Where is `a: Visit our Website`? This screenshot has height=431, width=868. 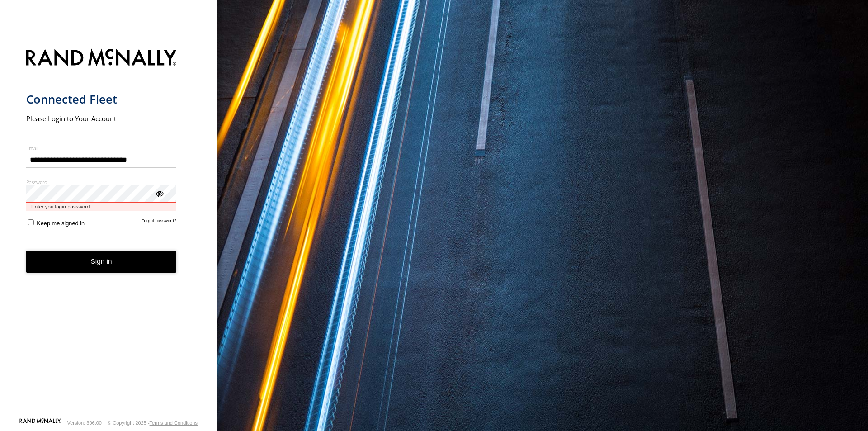 a: Visit our Website is located at coordinates (40, 422).